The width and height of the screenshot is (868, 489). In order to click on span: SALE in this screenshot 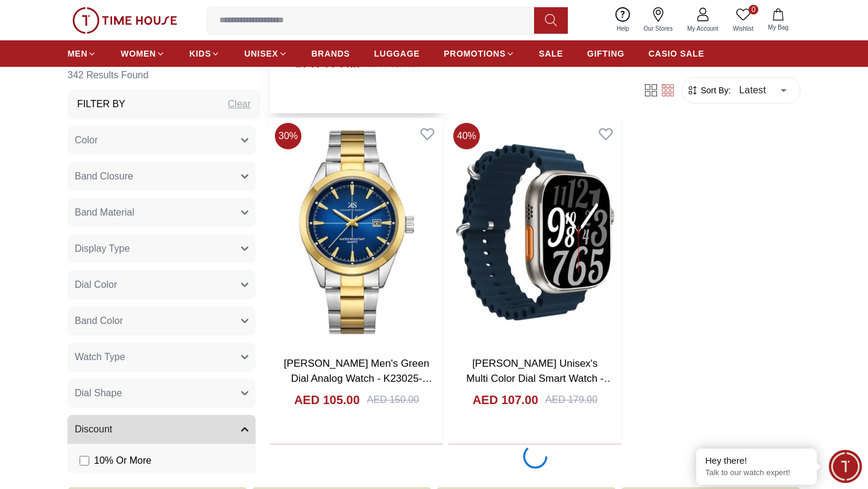, I will do `click(551, 54)`.